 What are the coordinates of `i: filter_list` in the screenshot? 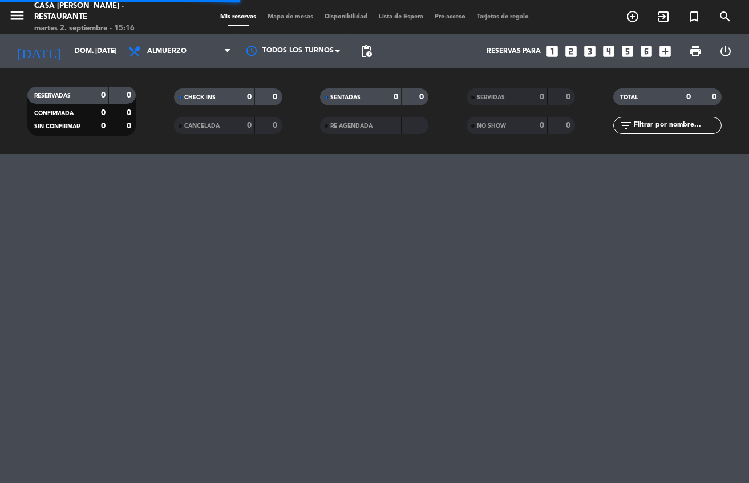 It's located at (626, 126).